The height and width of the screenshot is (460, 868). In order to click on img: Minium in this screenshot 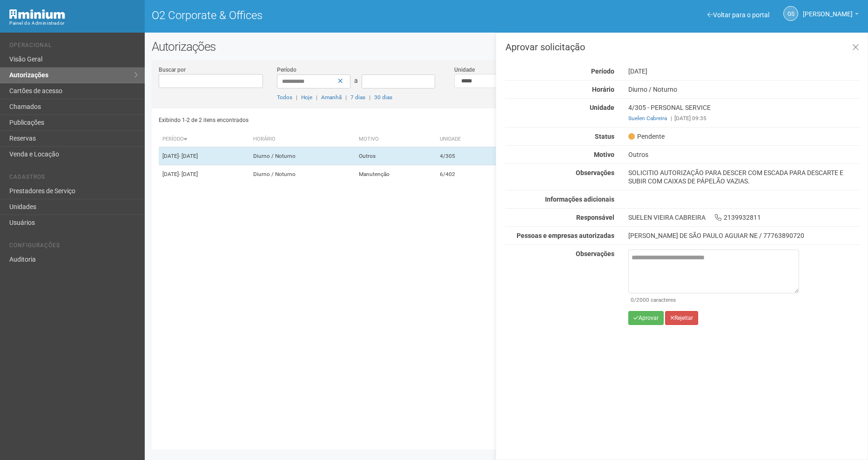, I will do `click(37, 14)`.